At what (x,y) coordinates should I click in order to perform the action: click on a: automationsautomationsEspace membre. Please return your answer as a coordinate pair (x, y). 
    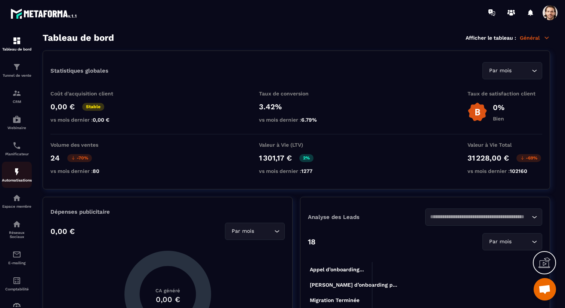
    Looking at the image, I should click on (17, 201).